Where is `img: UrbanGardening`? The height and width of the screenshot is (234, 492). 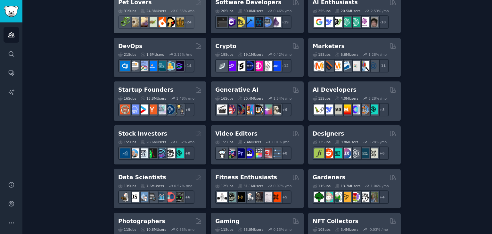
img: UrbanGardening is located at coordinates (364, 197).